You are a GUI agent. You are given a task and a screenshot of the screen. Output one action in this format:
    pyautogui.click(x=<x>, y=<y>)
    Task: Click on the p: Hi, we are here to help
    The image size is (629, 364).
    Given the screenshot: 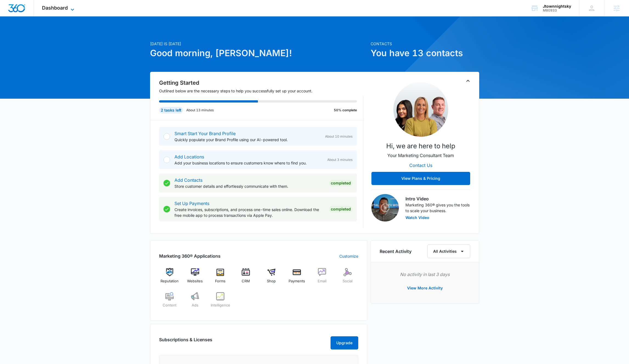 What is the action you would take?
    pyautogui.click(x=421, y=146)
    